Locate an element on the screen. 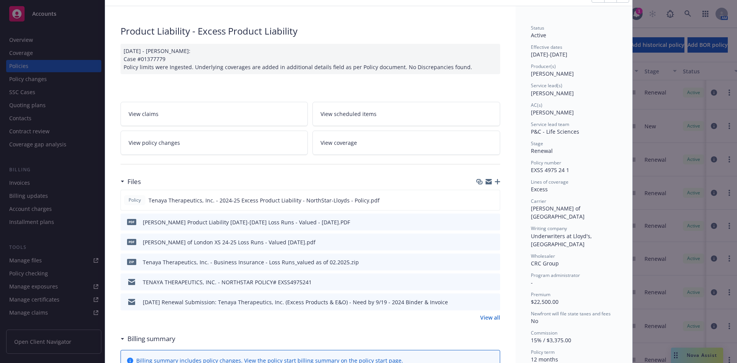  a: View scheduled items is located at coordinates (406, 114).